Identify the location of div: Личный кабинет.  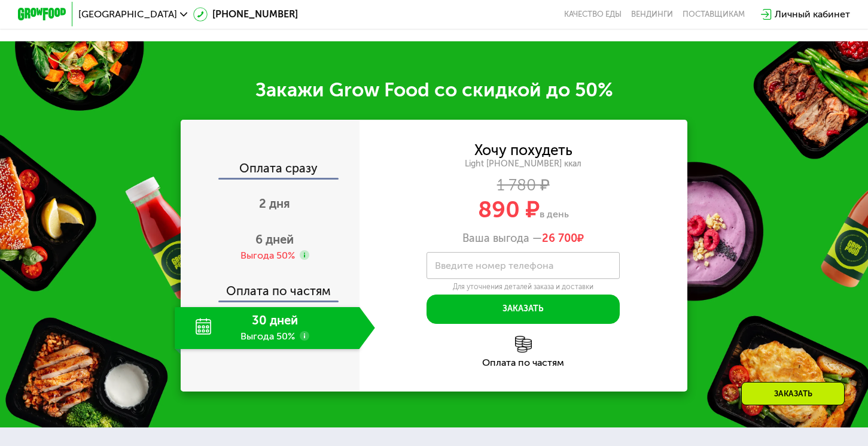
(812, 14).